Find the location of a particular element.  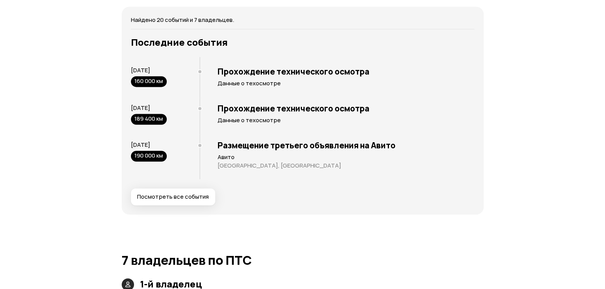

h3: Размещение третьего объявления на Авито is located at coordinates (346, 145).